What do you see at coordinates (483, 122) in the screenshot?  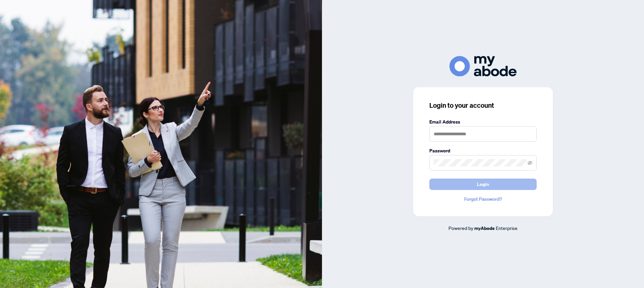 I see `label: Email Address` at bounding box center [483, 122].